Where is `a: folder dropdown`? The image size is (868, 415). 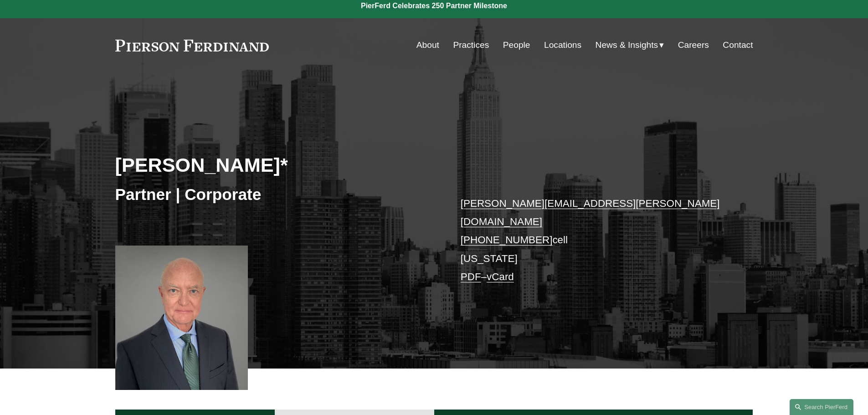 a: folder dropdown is located at coordinates (630, 45).